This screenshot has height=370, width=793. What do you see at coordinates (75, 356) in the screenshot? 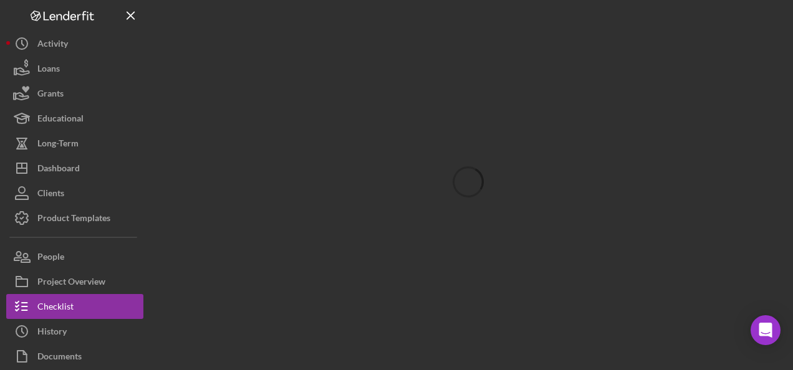
I see `button: Documents` at bounding box center [75, 356].